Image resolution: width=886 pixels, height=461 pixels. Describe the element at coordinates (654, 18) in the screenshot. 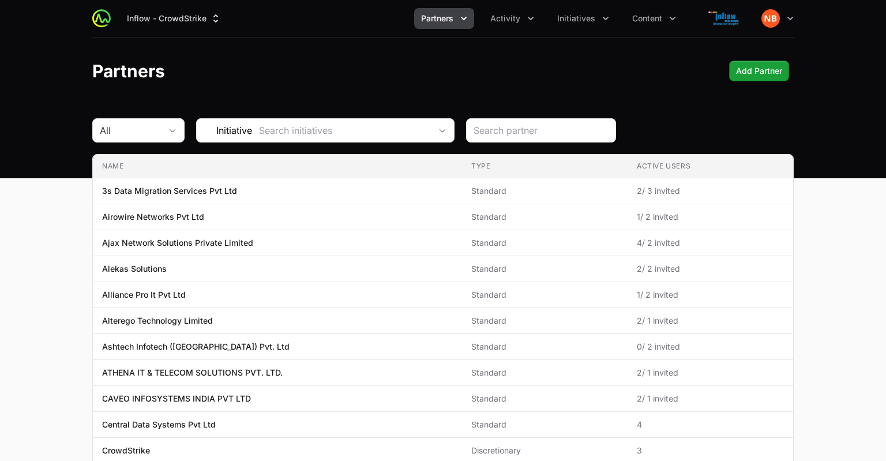

I see `div: Content menu` at that location.